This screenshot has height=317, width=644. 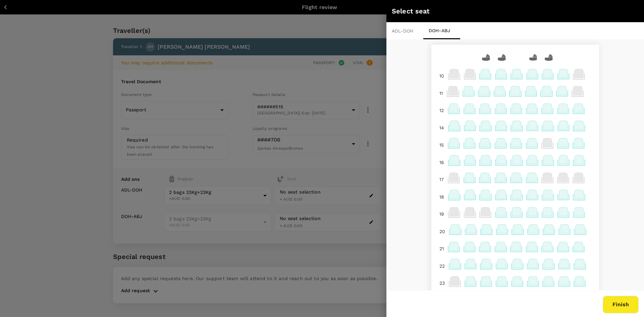 What do you see at coordinates (441, 93) in the screenshot?
I see `div: 11` at bounding box center [441, 93].